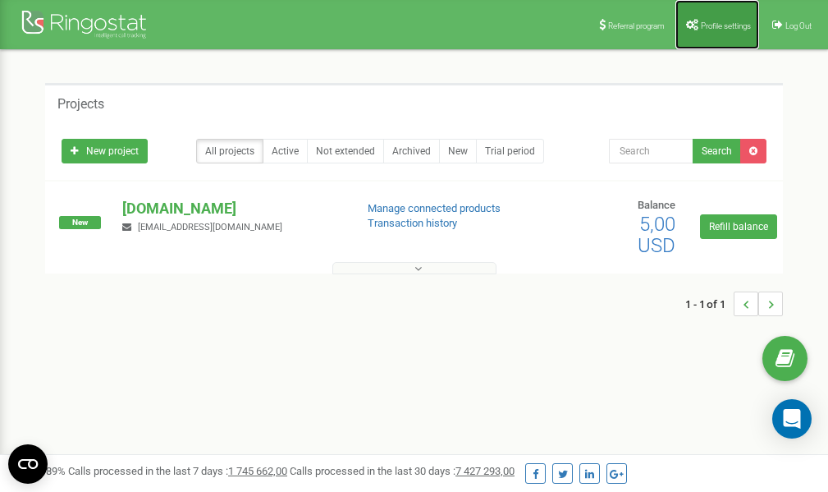 The width and height of the screenshot is (828, 492). What do you see at coordinates (709, 304) in the screenshot?
I see `span: 1 - 1 of 1` at bounding box center [709, 304].